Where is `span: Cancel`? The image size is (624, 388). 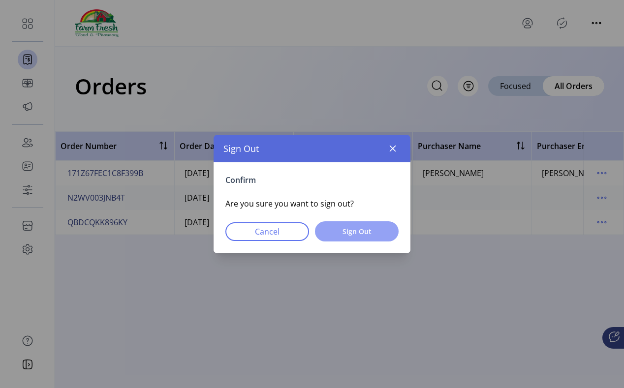 span: Cancel is located at coordinates (267, 232).